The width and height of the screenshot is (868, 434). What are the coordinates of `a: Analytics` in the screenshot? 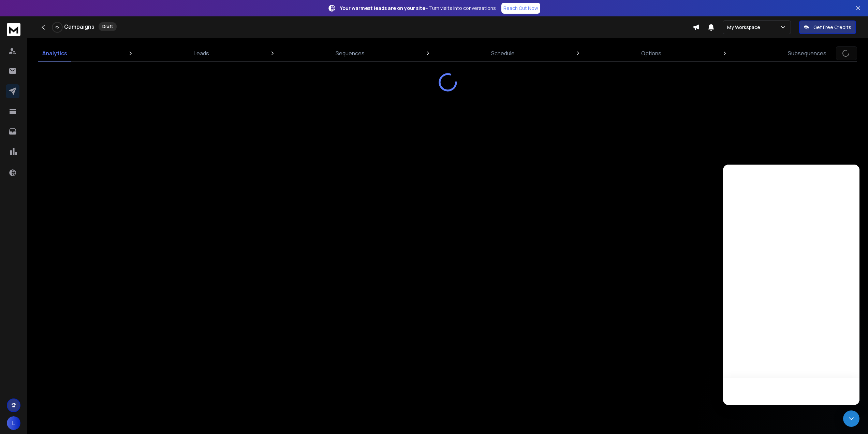 It's located at (54, 53).